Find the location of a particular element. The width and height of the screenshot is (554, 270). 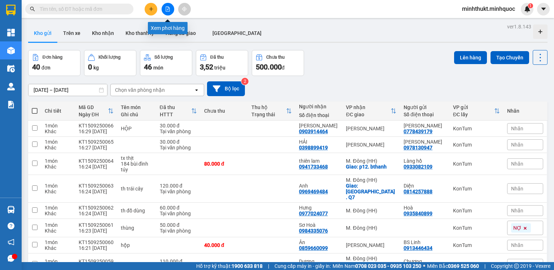

div: 60.000 đ is located at coordinates (178, 208).